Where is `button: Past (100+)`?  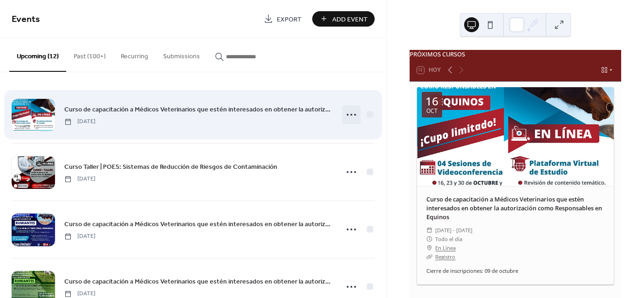
button: Past (100+) is located at coordinates (90, 54).